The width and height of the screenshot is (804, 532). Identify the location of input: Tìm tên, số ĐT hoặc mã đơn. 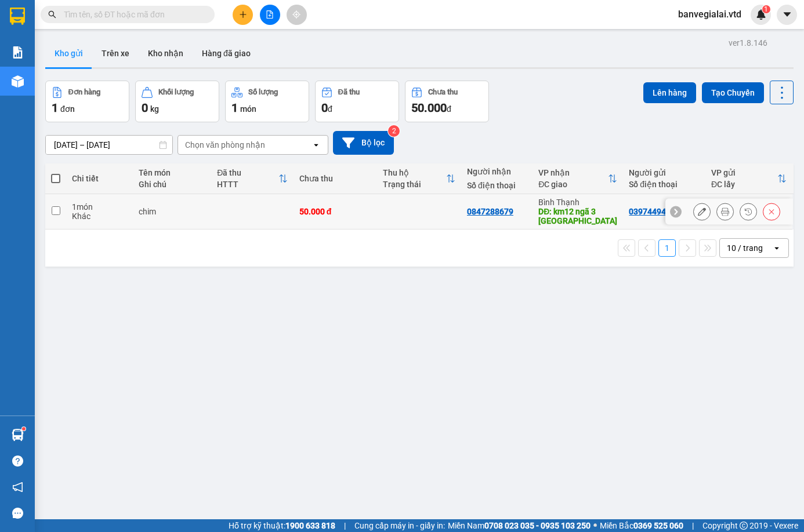
(132, 14).